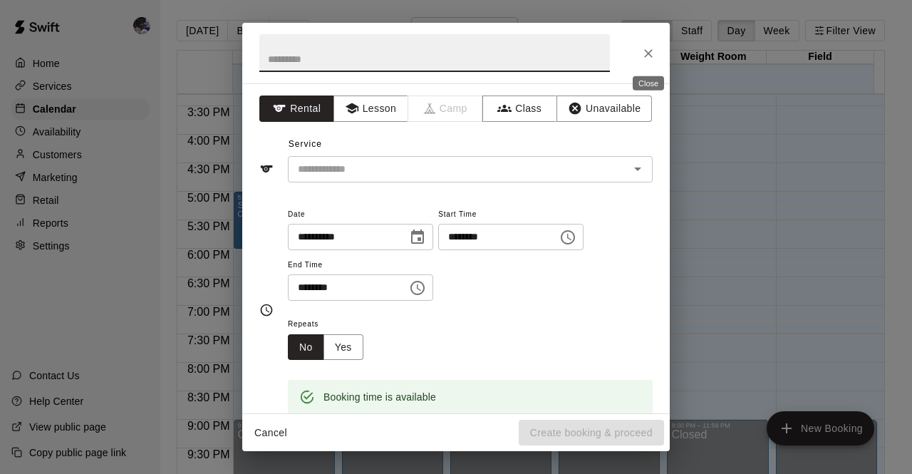 This screenshot has width=912, height=474. Describe the element at coordinates (305, 144) in the screenshot. I see `span: Service` at that location.